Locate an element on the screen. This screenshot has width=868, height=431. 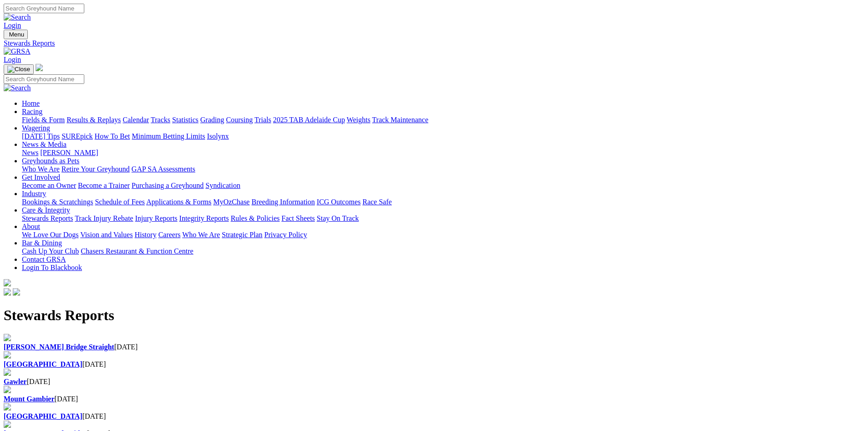
a: Track Injury Rebate is located at coordinates (104, 218).